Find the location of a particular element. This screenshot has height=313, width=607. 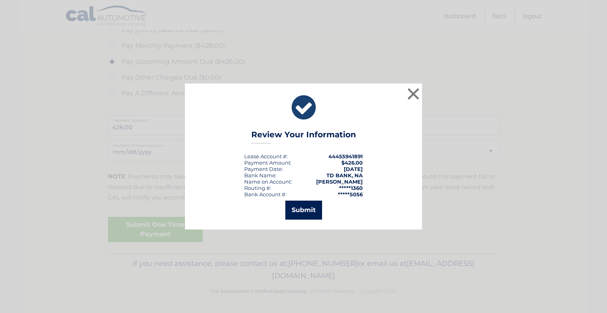

strong: 44455941891 is located at coordinates (345, 156).